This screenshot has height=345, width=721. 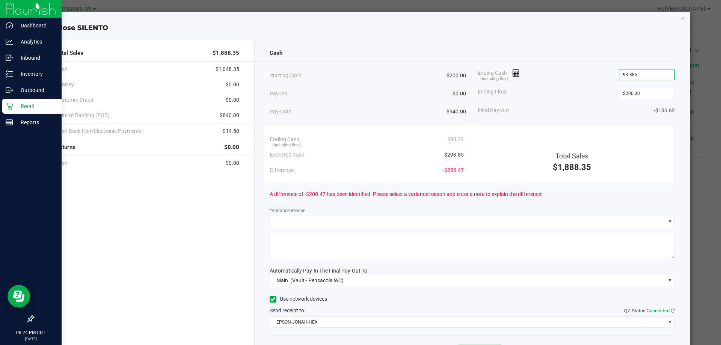 What do you see at coordinates (364, 28) in the screenshot?
I see `div: Close SILENTO` at bounding box center [364, 28].